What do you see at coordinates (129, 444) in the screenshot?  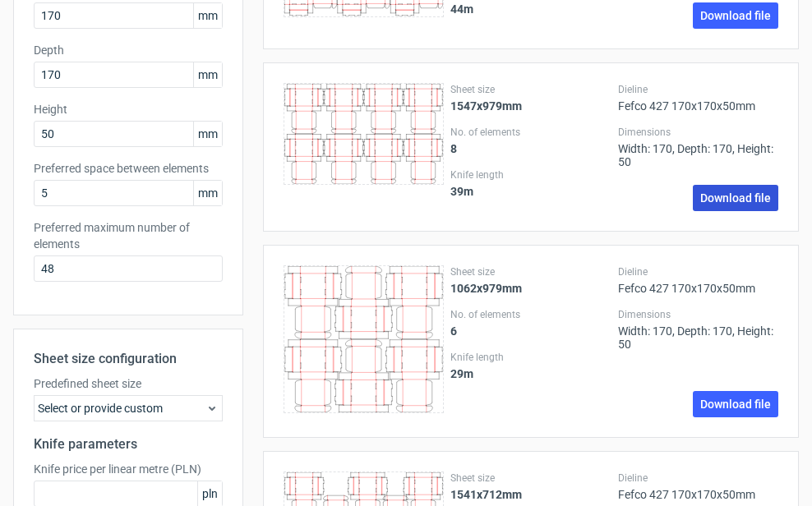 I see `h2: Knife parameters` at bounding box center [129, 444].